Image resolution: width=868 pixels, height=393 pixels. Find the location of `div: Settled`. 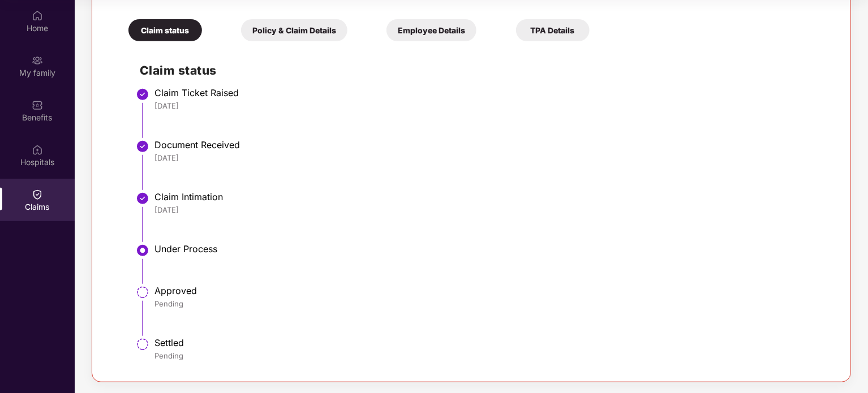

div: Settled is located at coordinates (490, 343).